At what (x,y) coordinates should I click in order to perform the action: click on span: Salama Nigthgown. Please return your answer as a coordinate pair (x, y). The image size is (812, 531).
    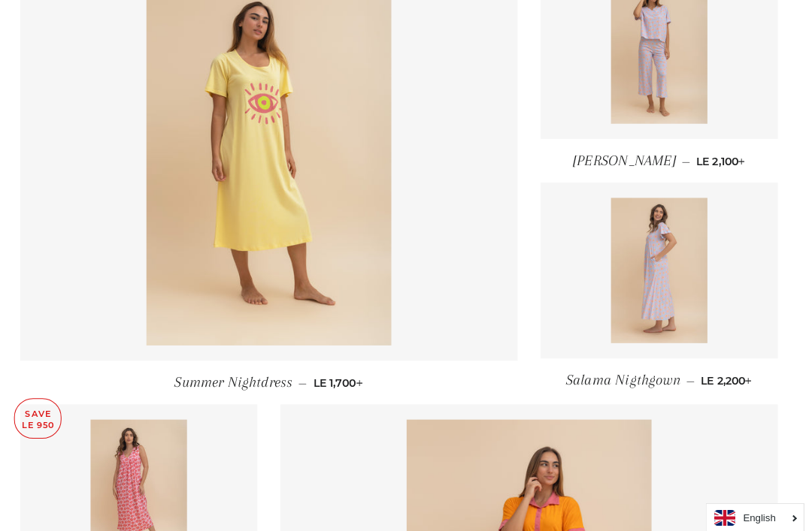
    Looking at the image, I should click on (626, 374).